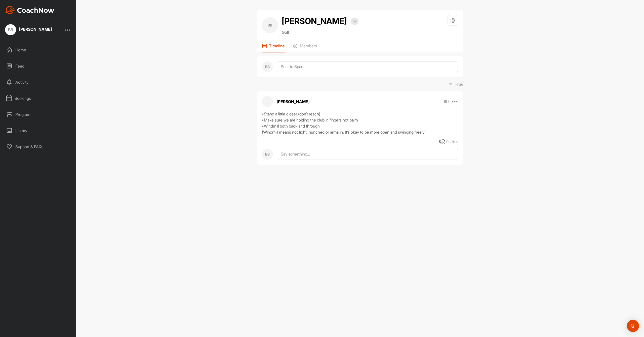 This screenshot has width=644, height=337. I want to click on div: Open Intercom Messenger, so click(633, 325).